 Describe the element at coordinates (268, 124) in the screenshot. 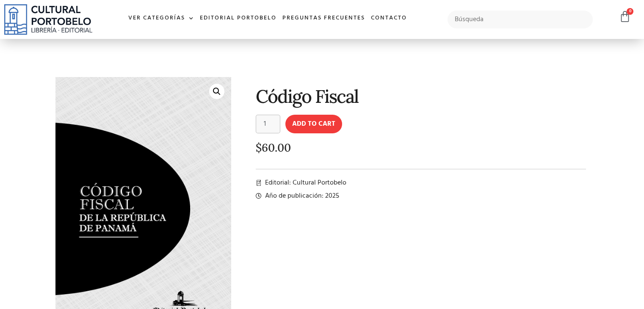

I see `input: Product quantity` at that location.